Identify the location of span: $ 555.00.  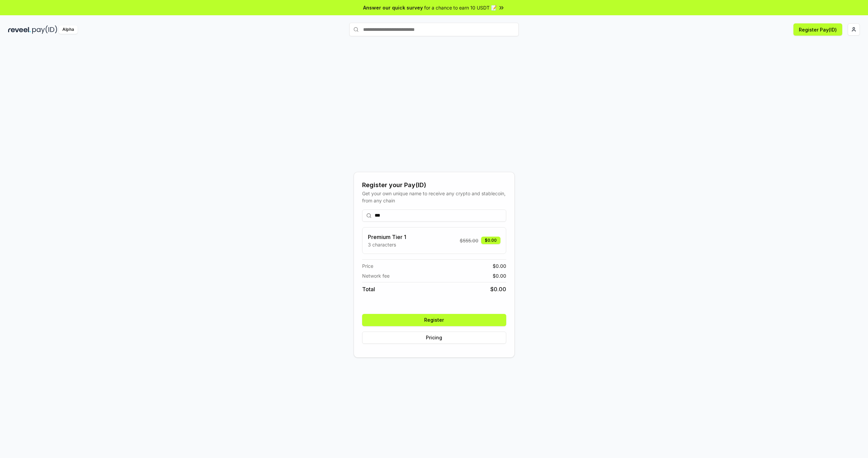
(468, 240).